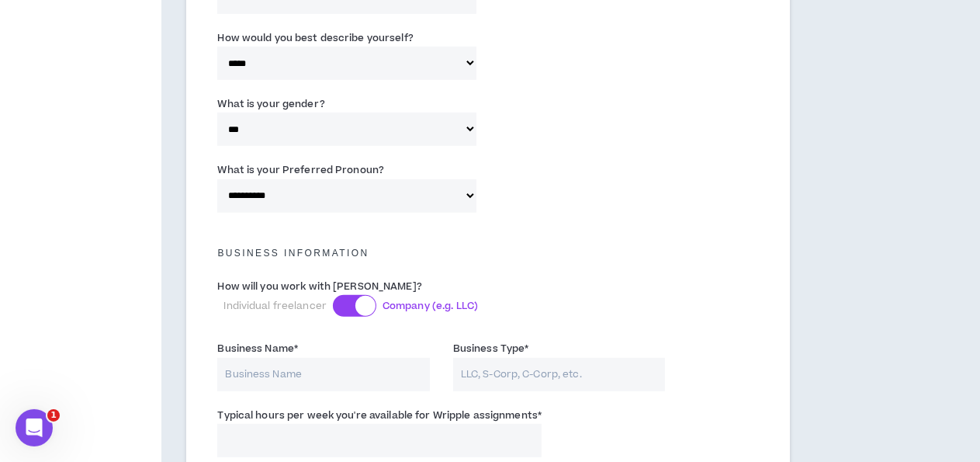 The height and width of the screenshot is (462, 980). What do you see at coordinates (275, 306) in the screenshot?
I see `span: Individual freelancer` at bounding box center [275, 306].